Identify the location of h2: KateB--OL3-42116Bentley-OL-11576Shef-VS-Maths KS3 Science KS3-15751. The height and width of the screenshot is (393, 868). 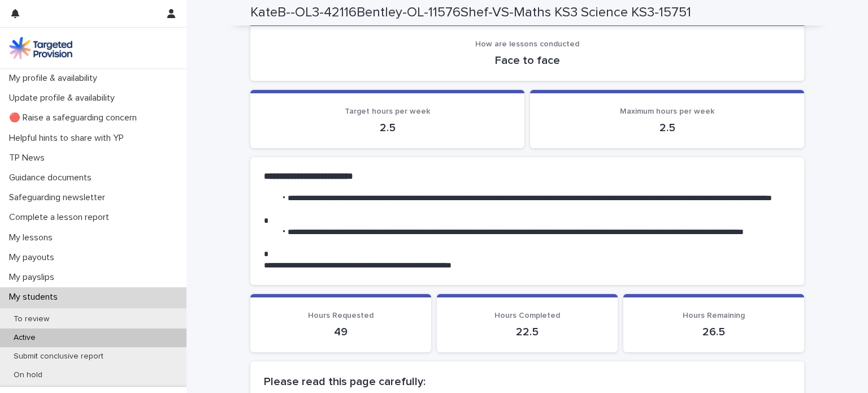
(471, 12).